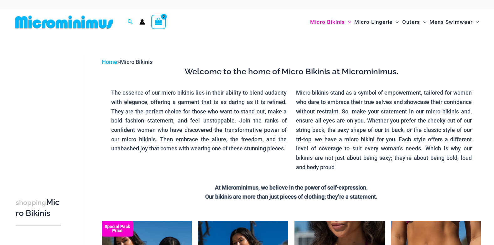 The width and height of the screenshot is (494, 245). I want to click on b: Special Pack Price, so click(117, 229).